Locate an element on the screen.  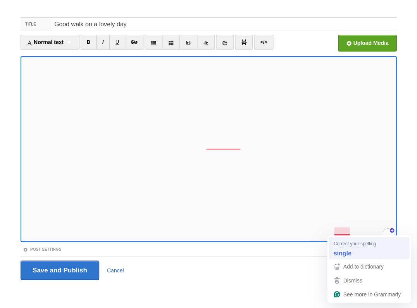
a: B is located at coordinates (88, 42).